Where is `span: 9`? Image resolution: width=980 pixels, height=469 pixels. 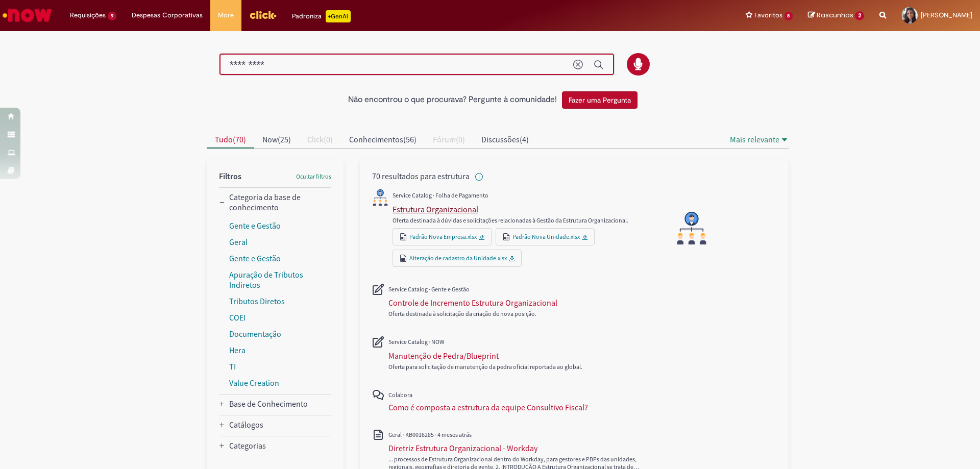 span: 9 is located at coordinates (112, 16).